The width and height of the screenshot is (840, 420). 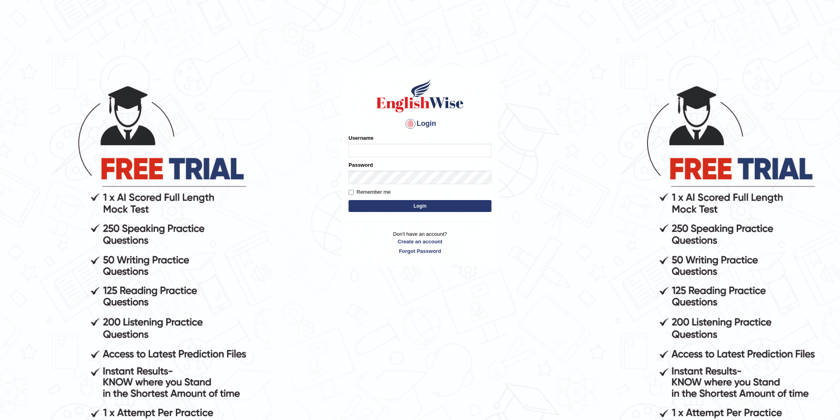 I want to click on img: Logo of English Wise sign in for intelligent practice with AI, so click(x=420, y=96).